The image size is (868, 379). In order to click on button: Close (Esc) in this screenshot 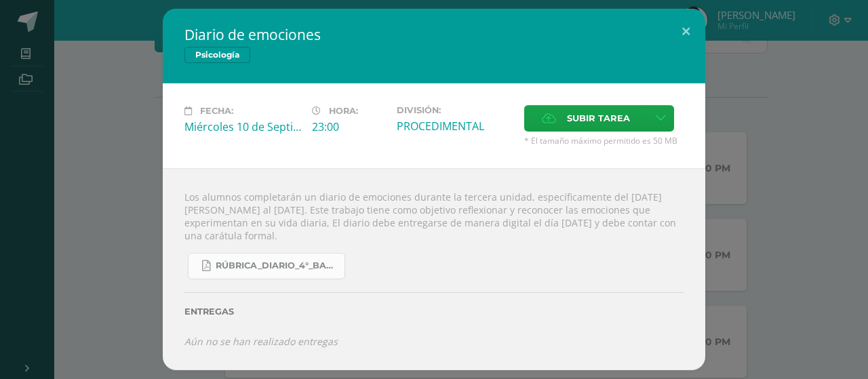, I will do `click(686, 32)`.